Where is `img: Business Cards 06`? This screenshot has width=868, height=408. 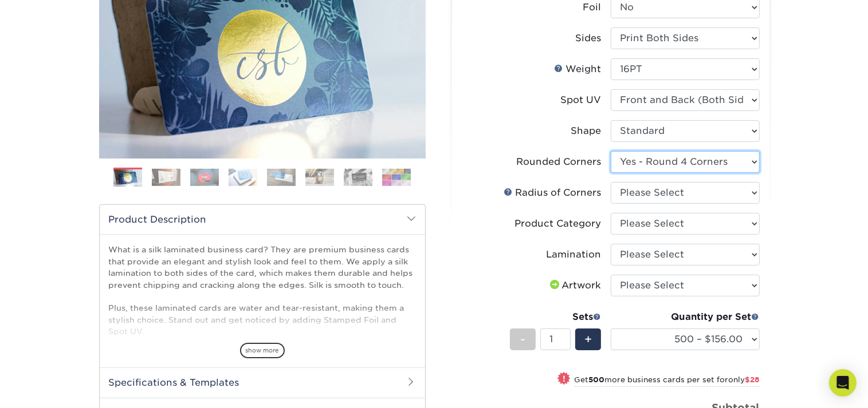
img: Business Cards 06 is located at coordinates (320, 177).